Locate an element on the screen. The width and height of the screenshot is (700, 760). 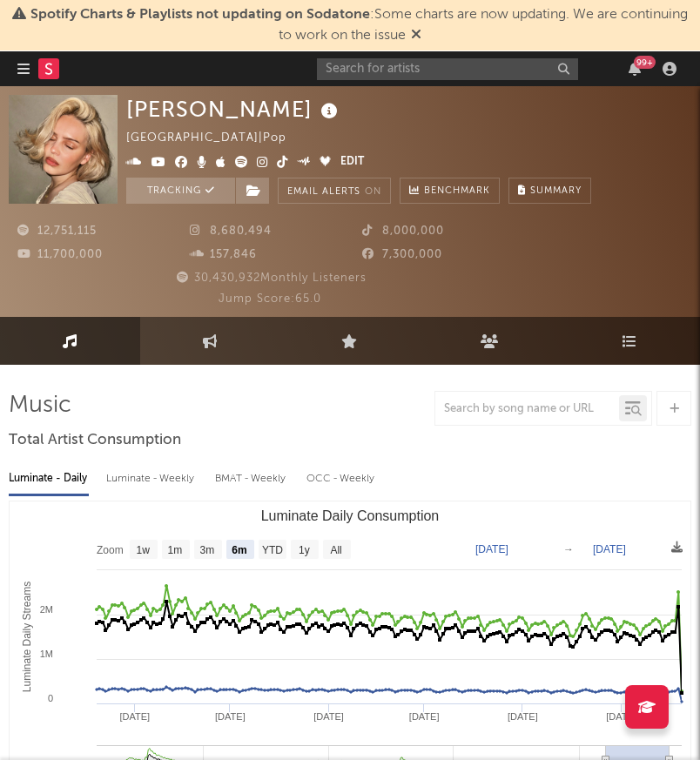
span: Total Artist Consumption is located at coordinates (95, 440).